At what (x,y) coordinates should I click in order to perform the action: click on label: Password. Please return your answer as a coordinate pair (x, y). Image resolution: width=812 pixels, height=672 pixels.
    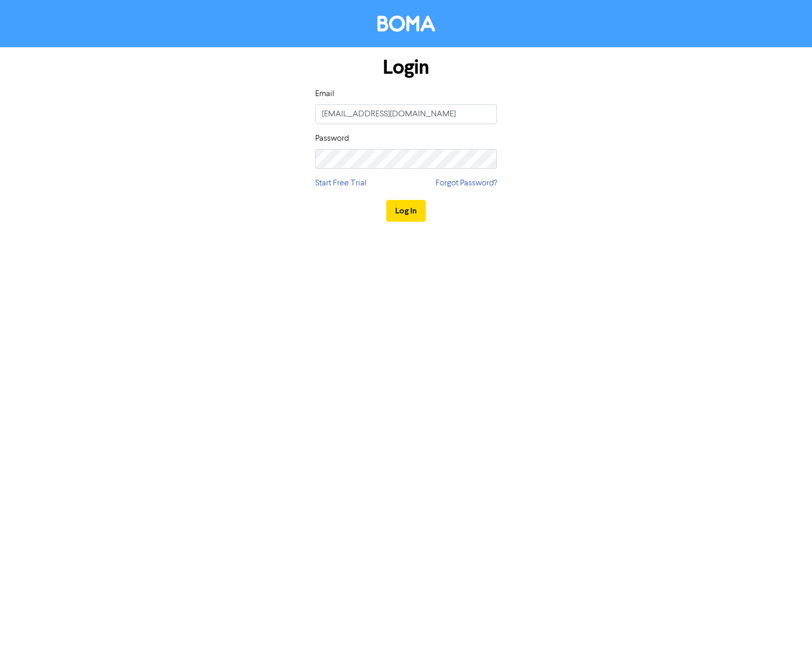
    Looking at the image, I should click on (332, 139).